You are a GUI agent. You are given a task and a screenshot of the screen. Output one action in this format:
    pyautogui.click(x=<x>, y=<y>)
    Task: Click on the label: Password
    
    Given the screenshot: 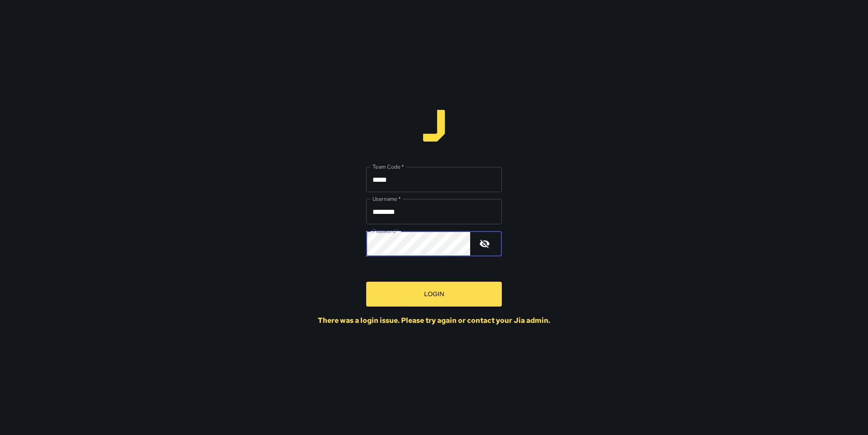 What is the action you would take?
    pyautogui.click(x=386, y=231)
    